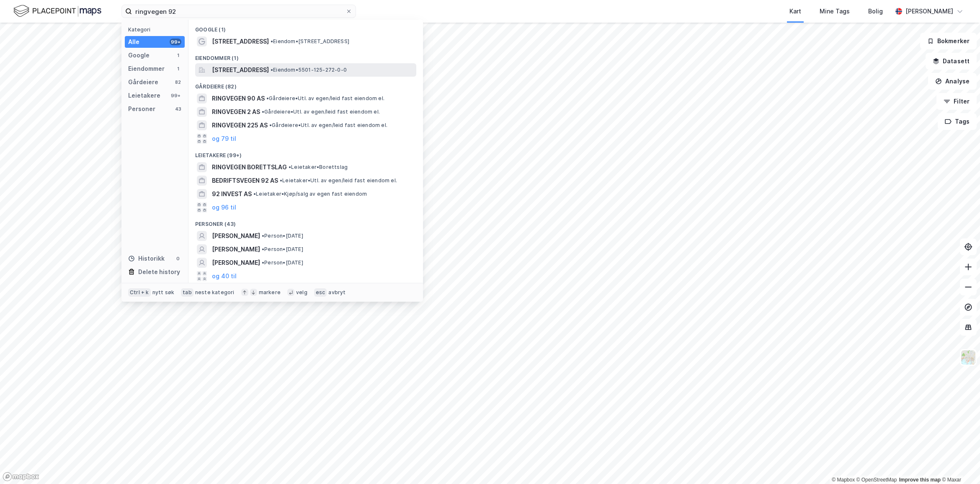  I want to click on button: og 40 til, so click(224, 276).